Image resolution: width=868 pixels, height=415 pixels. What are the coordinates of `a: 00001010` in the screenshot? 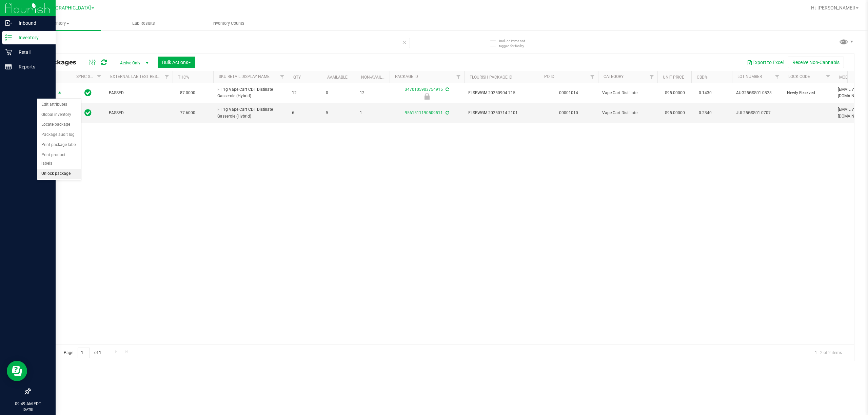 It's located at (569, 113).